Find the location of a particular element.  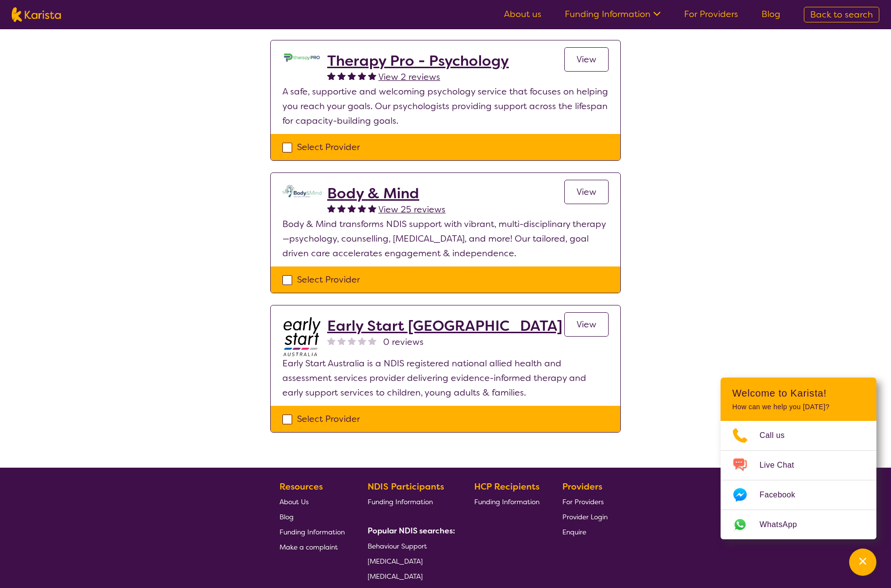

span: 0 reviews is located at coordinates (403, 342).